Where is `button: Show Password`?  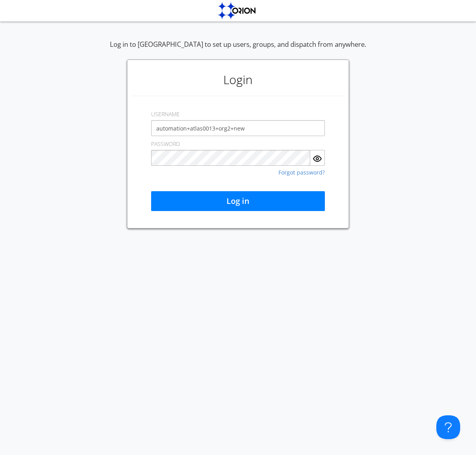
button: Show Password is located at coordinates (317, 158).